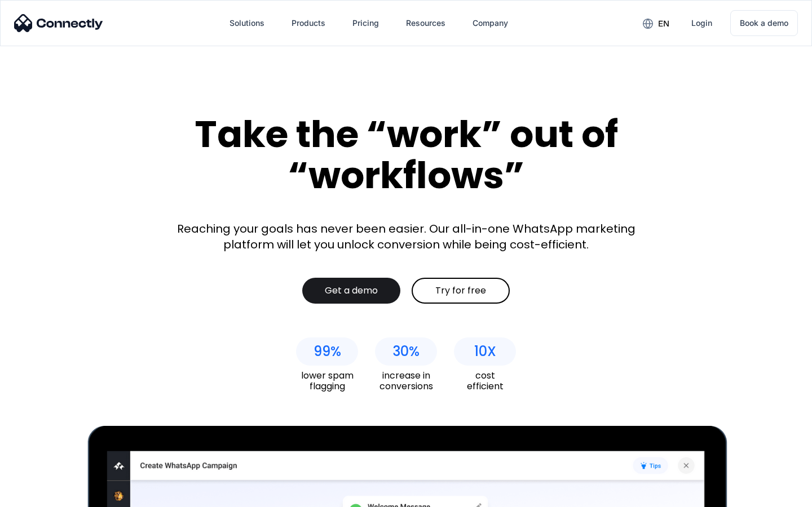  What do you see at coordinates (327, 352) in the screenshot?
I see `div: 99%` at bounding box center [327, 352].